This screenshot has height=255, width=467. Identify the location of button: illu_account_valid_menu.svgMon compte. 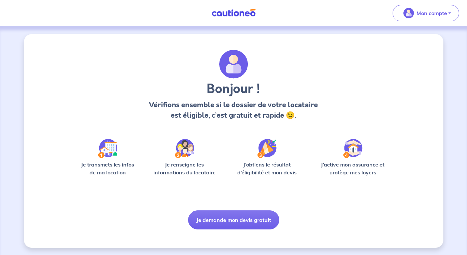
(426, 13).